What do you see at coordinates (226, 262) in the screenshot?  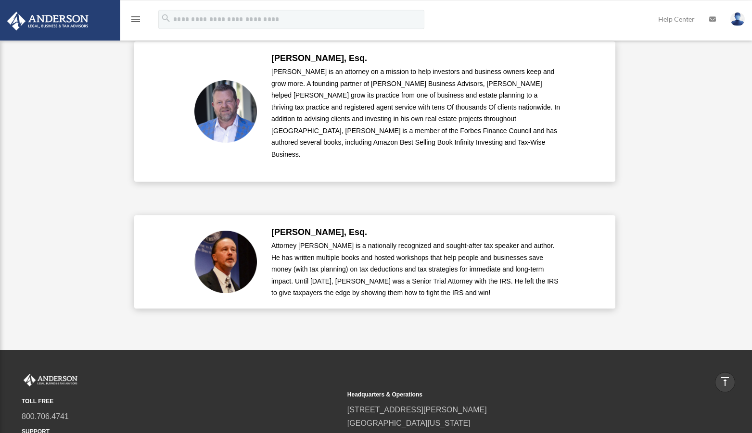 I see `img: Scott-Estill-Headshot.png` at bounding box center [226, 262].